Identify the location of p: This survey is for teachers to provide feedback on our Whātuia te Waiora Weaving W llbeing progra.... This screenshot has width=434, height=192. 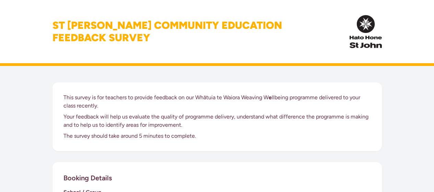
(217, 102).